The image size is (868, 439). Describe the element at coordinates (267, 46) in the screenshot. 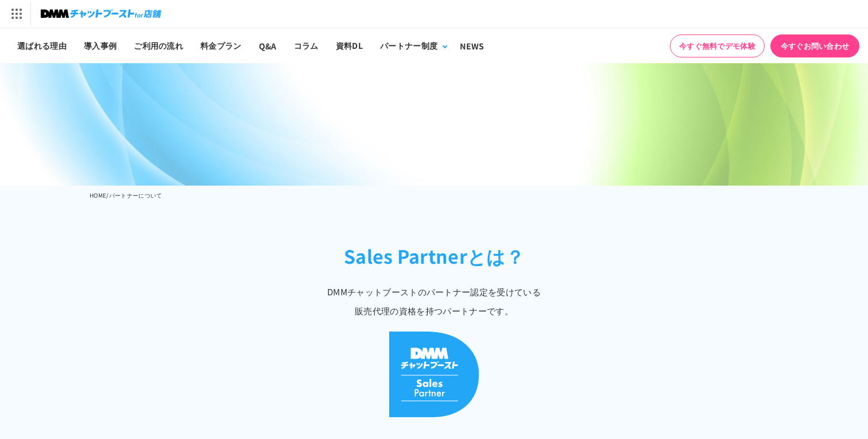

I see `a: Q&A` at that location.